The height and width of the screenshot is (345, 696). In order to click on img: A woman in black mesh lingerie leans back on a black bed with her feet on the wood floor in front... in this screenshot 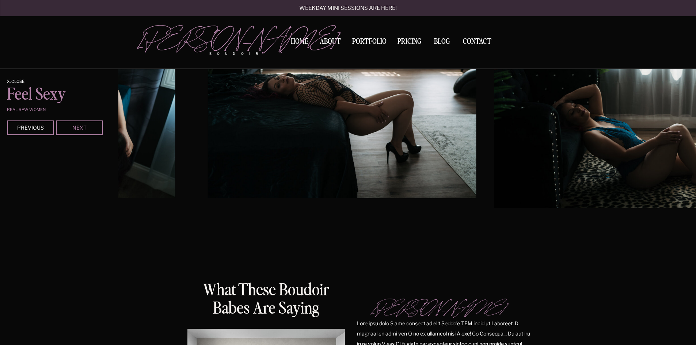, I will do `click(342, 109)`.